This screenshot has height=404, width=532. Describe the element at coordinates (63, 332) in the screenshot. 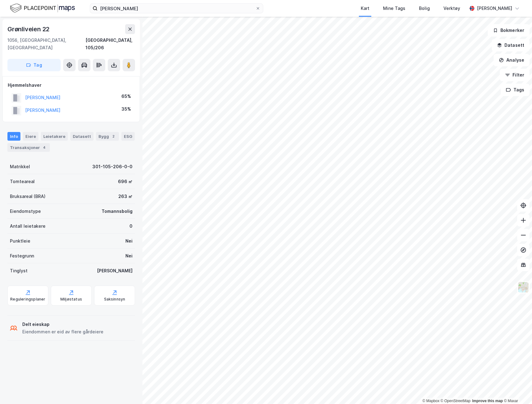

I see `div: Eiendommen er eid av flere gårdeiere` at that location.